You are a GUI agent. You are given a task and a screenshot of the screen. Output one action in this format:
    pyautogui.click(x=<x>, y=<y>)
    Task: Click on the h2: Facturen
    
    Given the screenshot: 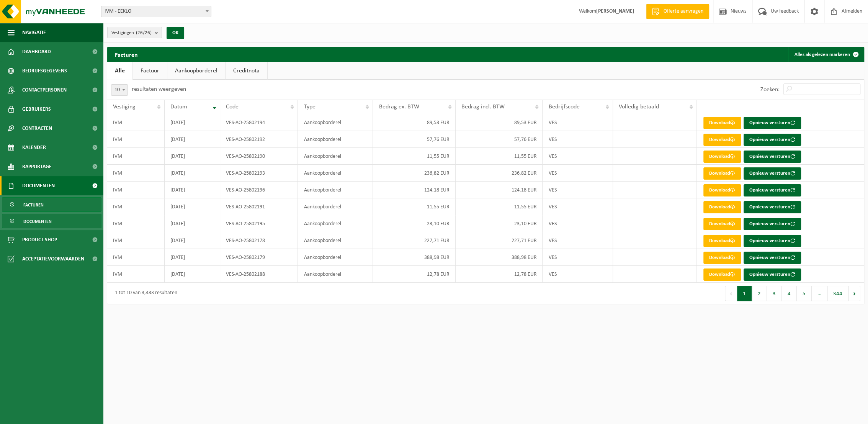 What is the action you would take?
    pyautogui.click(x=126, y=54)
    